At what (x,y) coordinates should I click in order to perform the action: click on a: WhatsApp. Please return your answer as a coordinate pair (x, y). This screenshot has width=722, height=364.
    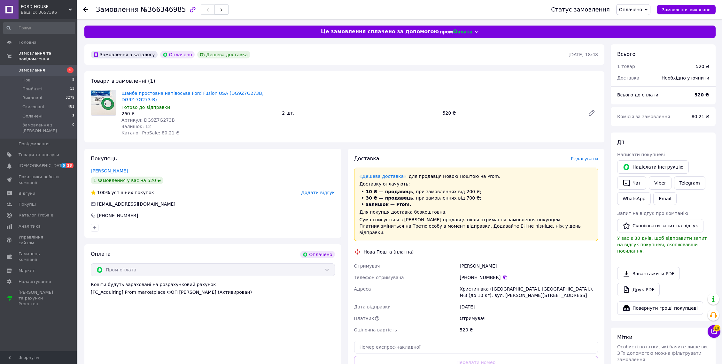
    Looking at the image, I should click on (634, 199).